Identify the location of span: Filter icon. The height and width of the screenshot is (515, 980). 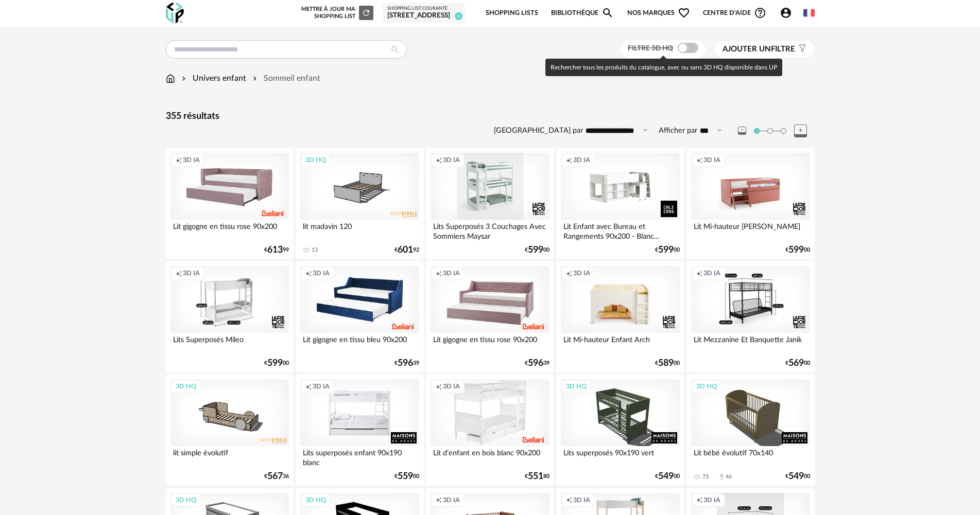
(801, 49).